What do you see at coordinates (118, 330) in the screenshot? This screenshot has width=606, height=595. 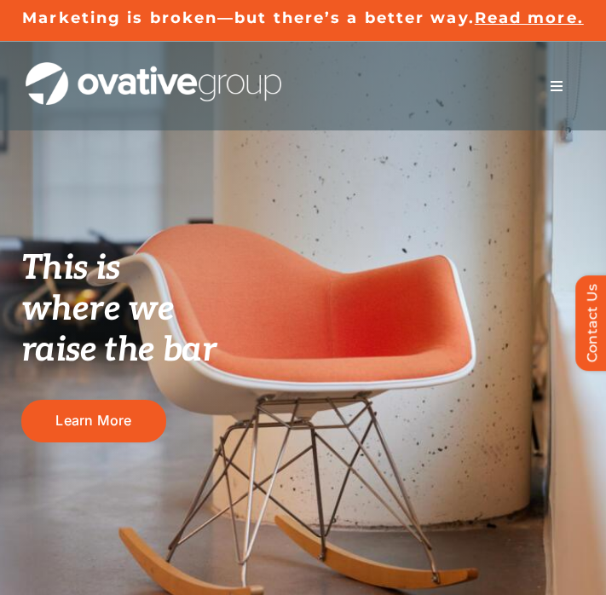 I see `span: where we raise the bar` at bounding box center [118, 330].